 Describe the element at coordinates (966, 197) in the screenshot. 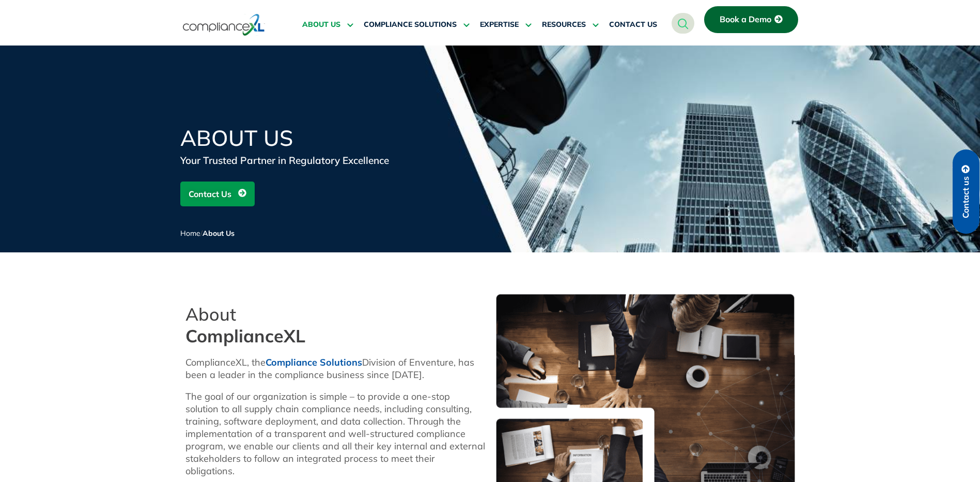

I see `span: Contact us` at that location.